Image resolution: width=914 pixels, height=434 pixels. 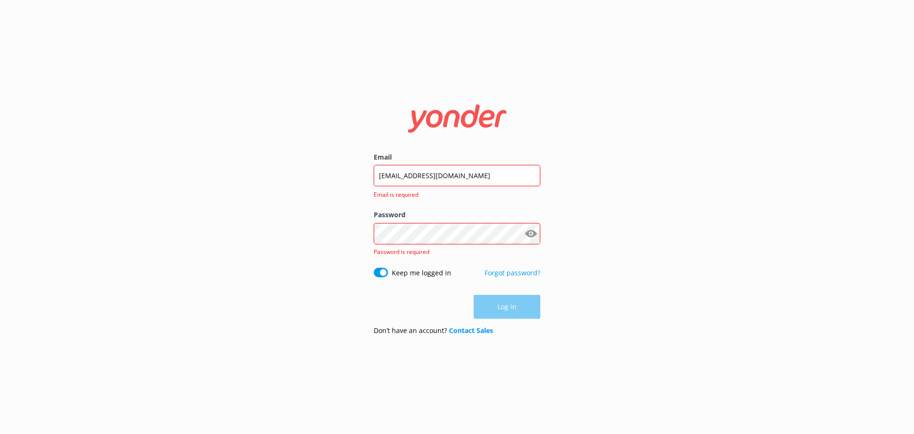 What do you see at coordinates (457, 157) in the screenshot?
I see `label: Email` at bounding box center [457, 157].